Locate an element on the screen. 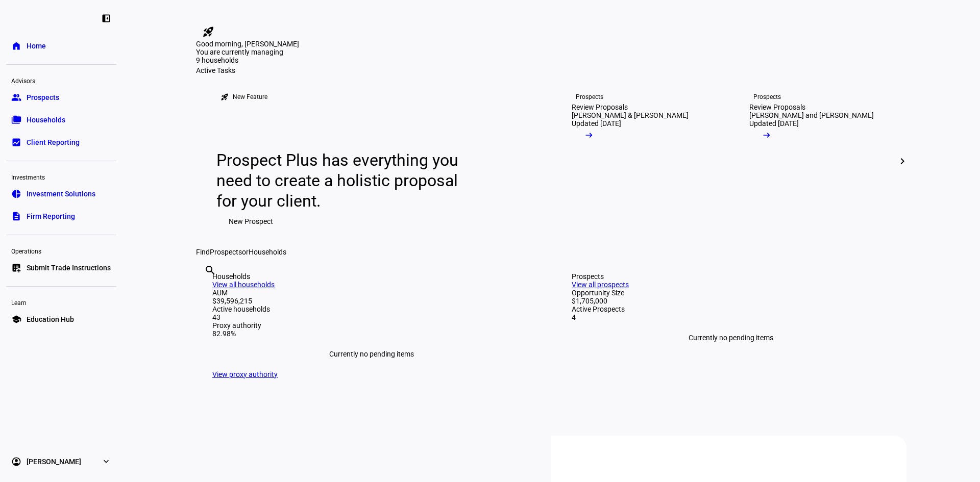 The height and width of the screenshot is (482, 980). a: pie_chartInvestment Solutions is located at coordinates (61, 194).